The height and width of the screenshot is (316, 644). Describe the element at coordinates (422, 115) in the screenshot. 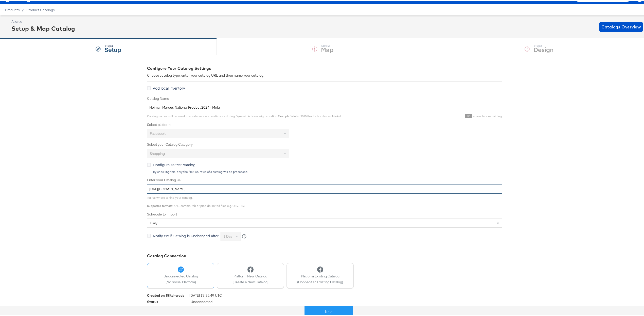

I see `div: characters remaining` at that location.